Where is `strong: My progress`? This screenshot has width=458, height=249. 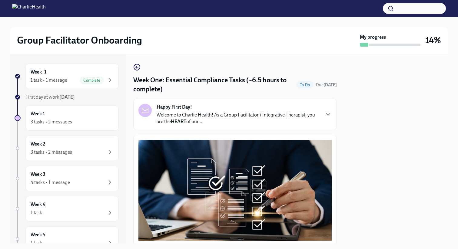 strong: My progress is located at coordinates (373, 37).